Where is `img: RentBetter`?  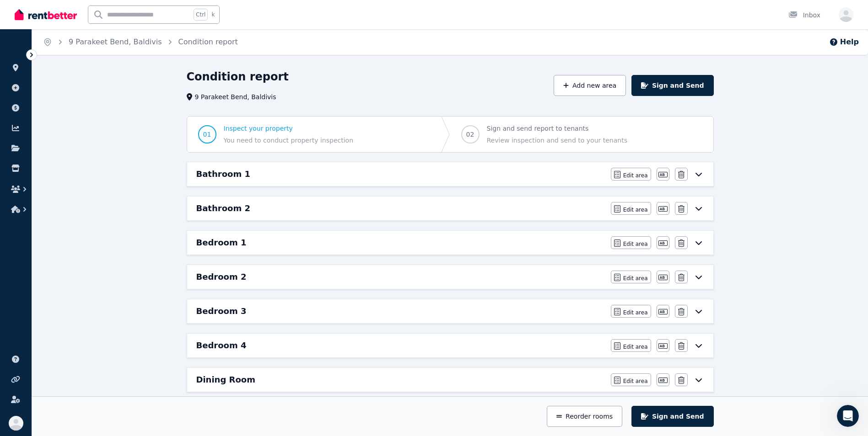
img: RentBetter is located at coordinates (46, 15).